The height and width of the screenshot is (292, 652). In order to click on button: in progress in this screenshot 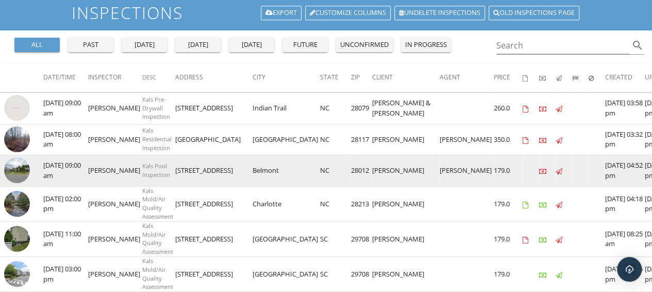, I will do `click(425, 45)`.